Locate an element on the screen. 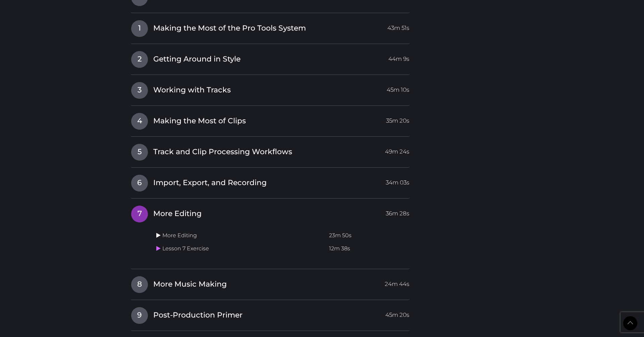 This screenshot has width=644, height=337. a: Back to Top is located at coordinates (630, 323).